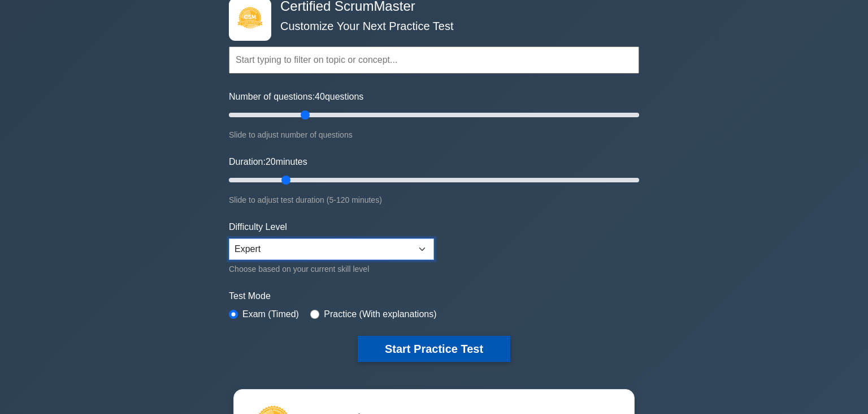 This screenshot has width=868, height=414. I want to click on label: Exam (Timed), so click(271, 314).